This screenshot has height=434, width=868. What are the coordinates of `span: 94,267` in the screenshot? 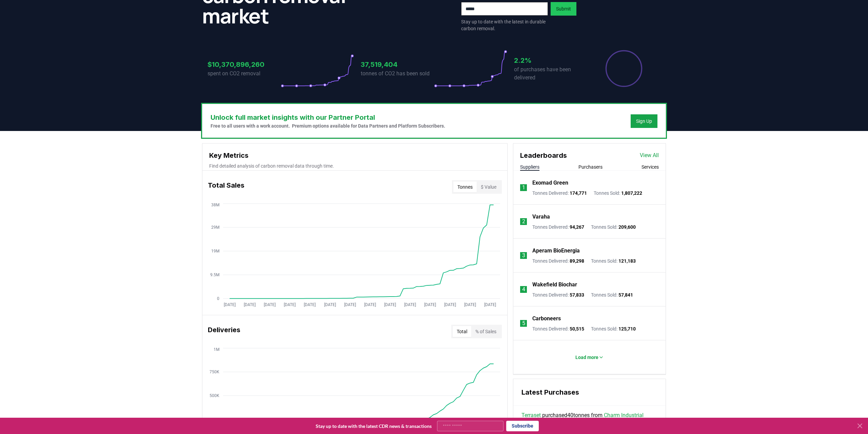 It's located at (577, 227).